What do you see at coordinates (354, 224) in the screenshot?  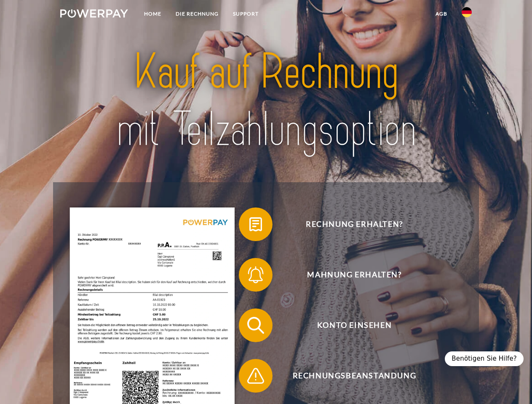 I see `span: Rechnung erhalten?` at bounding box center [354, 224].